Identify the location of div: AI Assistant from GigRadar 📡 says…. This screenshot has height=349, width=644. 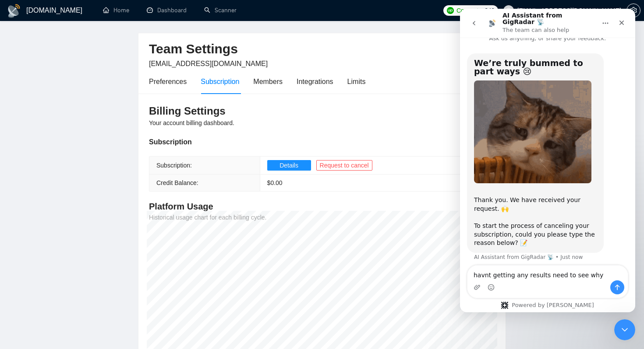
(87, 154).